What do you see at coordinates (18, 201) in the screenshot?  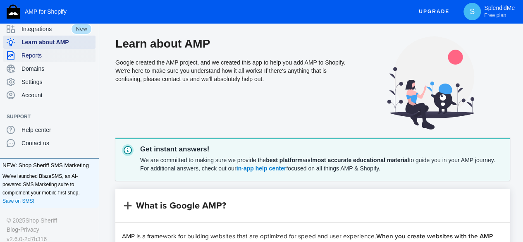 I see `a: Save on SMS!` at bounding box center [18, 201].